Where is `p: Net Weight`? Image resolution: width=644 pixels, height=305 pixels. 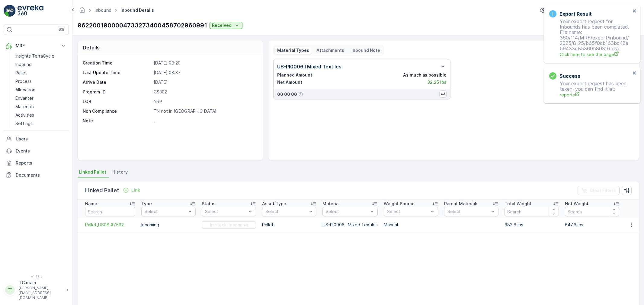 p: Net Weight is located at coordinates (577, 204).